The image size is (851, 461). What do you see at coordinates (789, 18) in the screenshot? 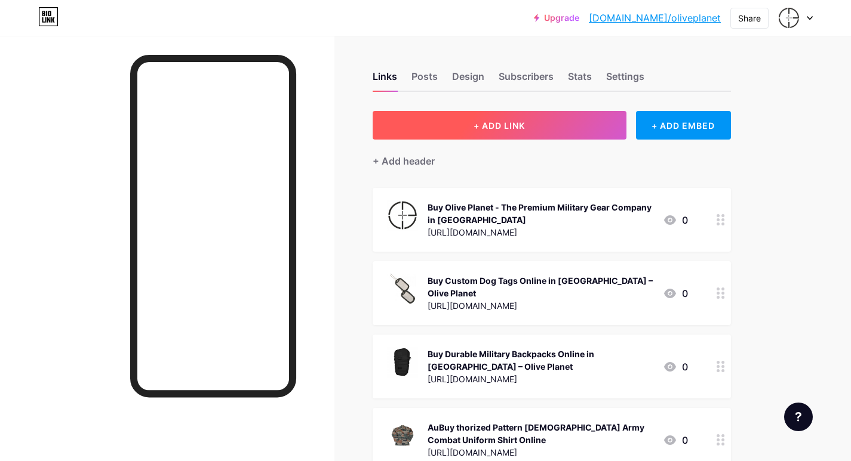
I see `img: oliveplanet` at bounding box center [789, 18].